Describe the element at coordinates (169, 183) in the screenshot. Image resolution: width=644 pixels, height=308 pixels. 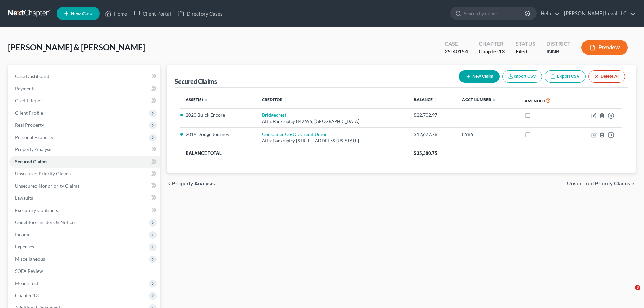
I see `i: chevron_left` at that location.